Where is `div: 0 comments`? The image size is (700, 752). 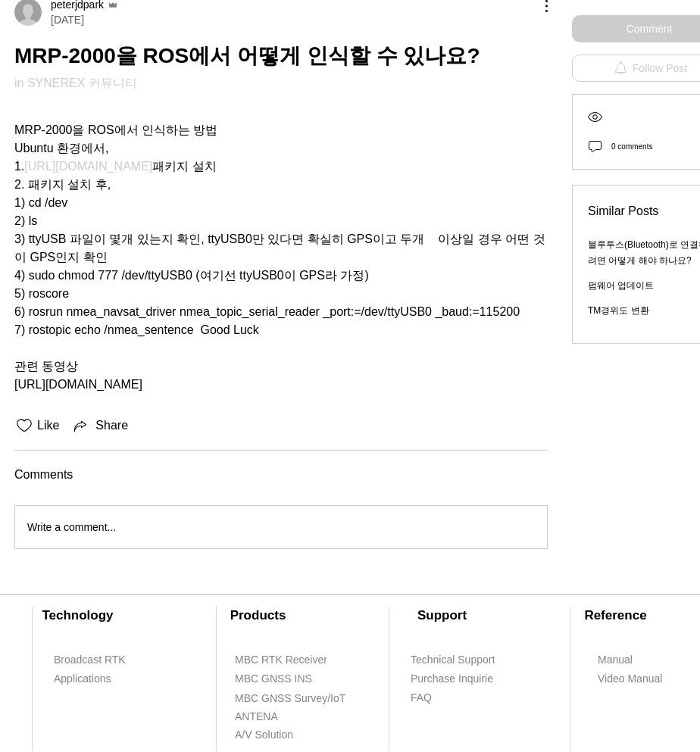 div: 0 comments is located at coordinates (631, 146).